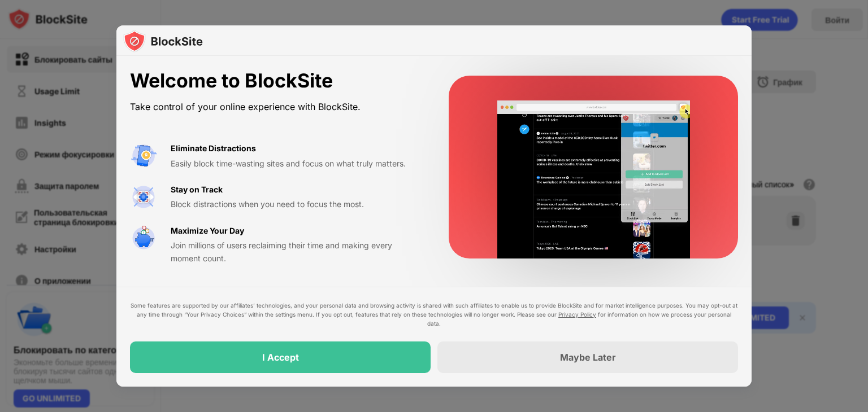  I want to click on img: value-safe-time.svg, so click(144, 238).